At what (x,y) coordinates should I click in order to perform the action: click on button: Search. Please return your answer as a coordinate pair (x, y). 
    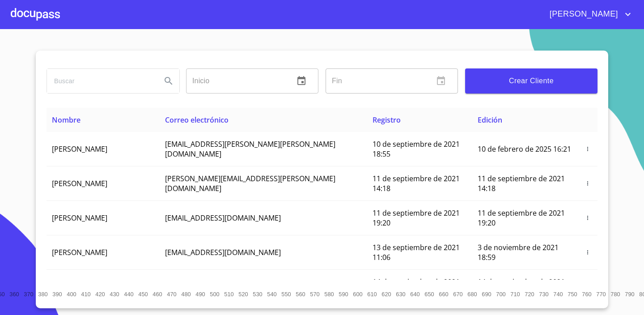
    Looking at the image, I should click on (169, 81).